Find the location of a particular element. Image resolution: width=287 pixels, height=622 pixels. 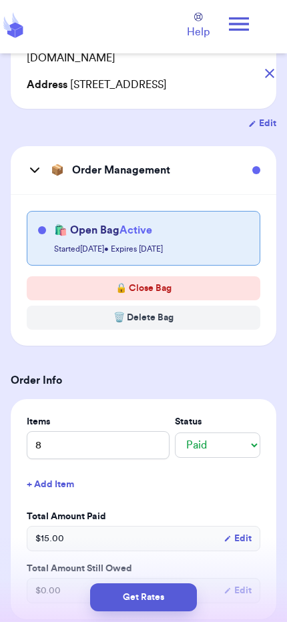

label: Status is located at coordinates (218, 422).